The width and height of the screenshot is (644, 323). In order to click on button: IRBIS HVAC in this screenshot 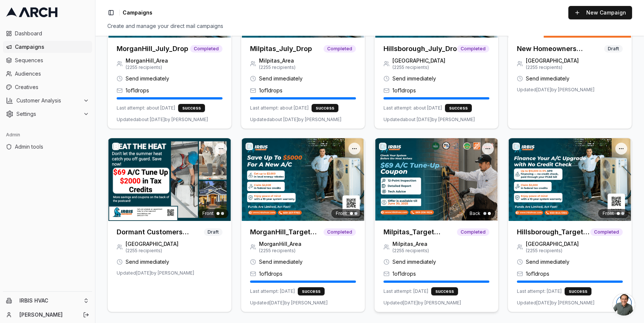, I will do `click(48, 301)`.